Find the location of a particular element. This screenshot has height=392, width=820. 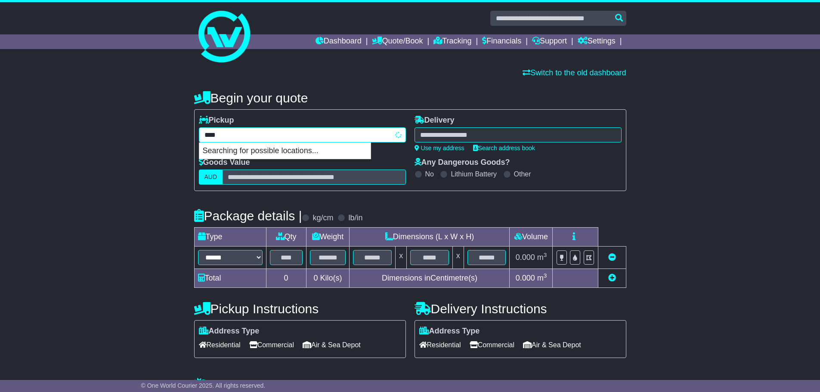

typeahead: Please provide city is located at coordinates (302, 135).